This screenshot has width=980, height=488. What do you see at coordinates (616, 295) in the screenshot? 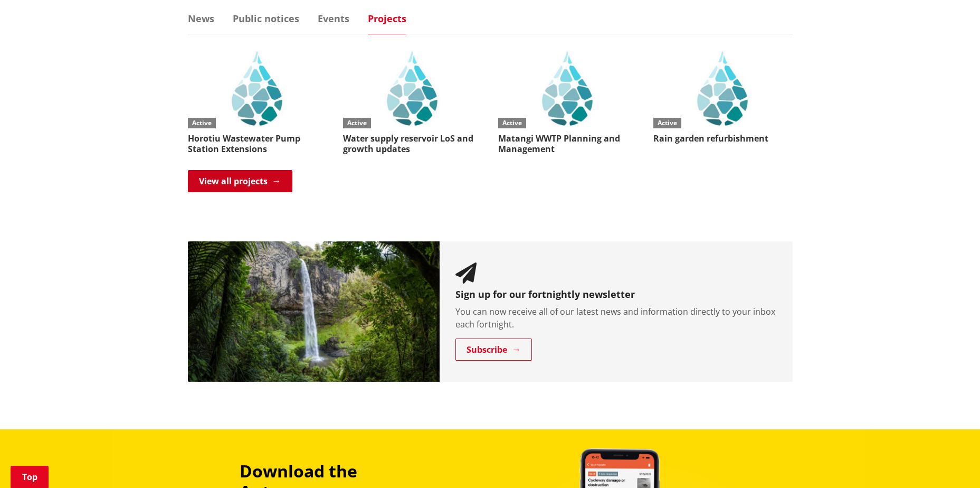
I see `h3: Sign up for our fortnightly newsletter` at bounding box center [616, 295].